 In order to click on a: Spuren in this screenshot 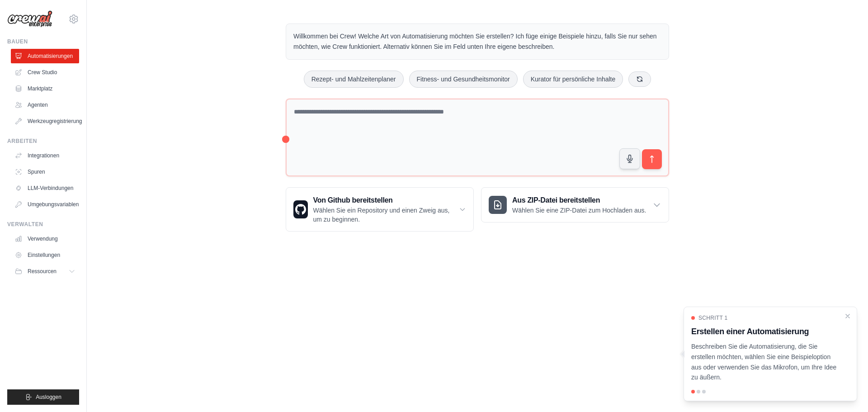, I will do `click(45, 172)`.